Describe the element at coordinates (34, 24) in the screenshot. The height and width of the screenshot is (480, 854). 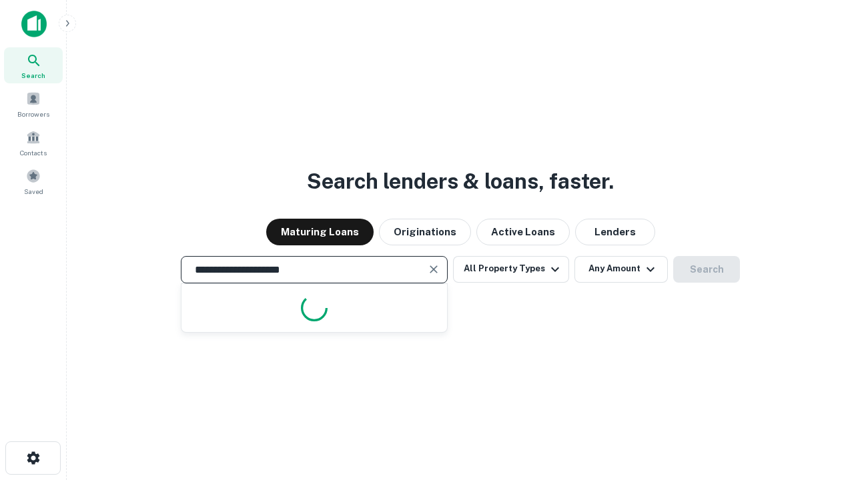
I see `img: capitalize-icon.png` at that location.